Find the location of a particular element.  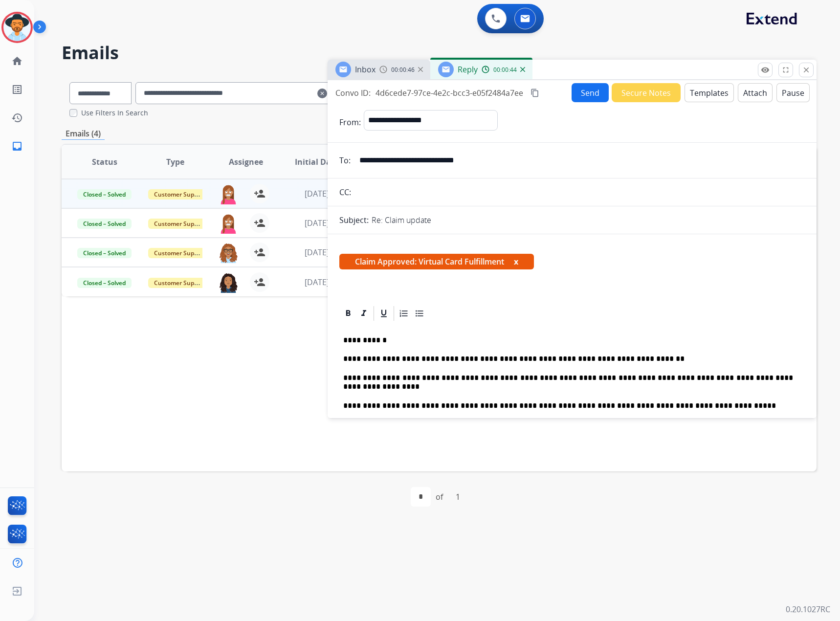

mat-icon: fullscreen is located at coordinates (786, 70).